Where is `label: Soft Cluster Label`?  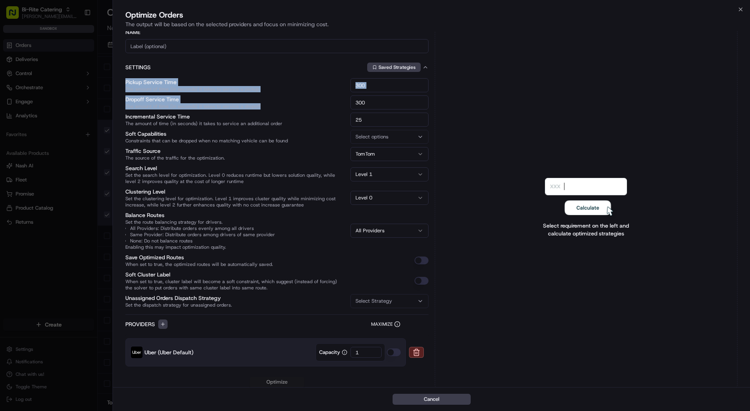 label: Soft Cluster Label is located at coordinates (235, 281).